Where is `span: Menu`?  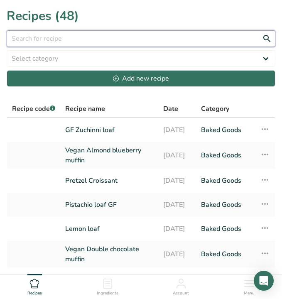 span: Menu is located at coordinates (249, 293).